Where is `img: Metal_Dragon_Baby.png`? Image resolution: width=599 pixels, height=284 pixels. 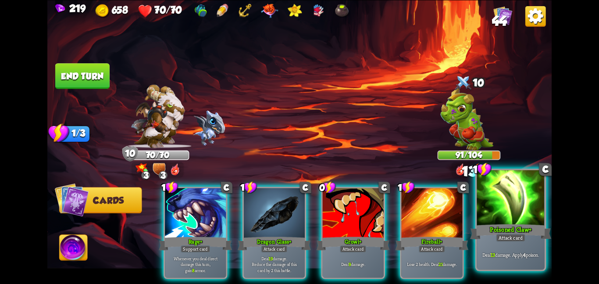
img: Metal_Dragon_Baby.png is located at coordinates (209, 128).